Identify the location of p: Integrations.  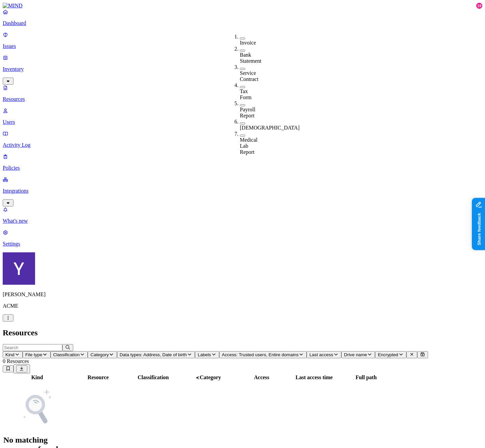
(243, 191).